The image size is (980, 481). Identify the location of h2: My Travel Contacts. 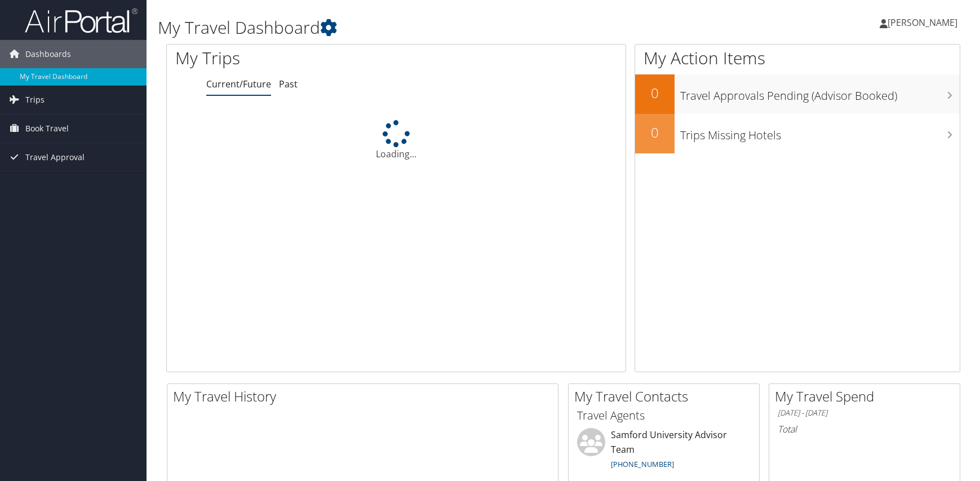
(667, 396).